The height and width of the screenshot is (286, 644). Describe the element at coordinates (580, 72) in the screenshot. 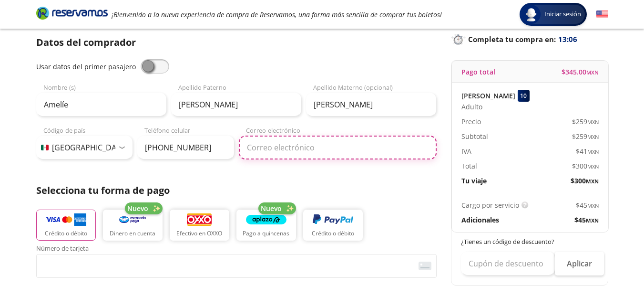

I see `span: $ 345.00` at that location.